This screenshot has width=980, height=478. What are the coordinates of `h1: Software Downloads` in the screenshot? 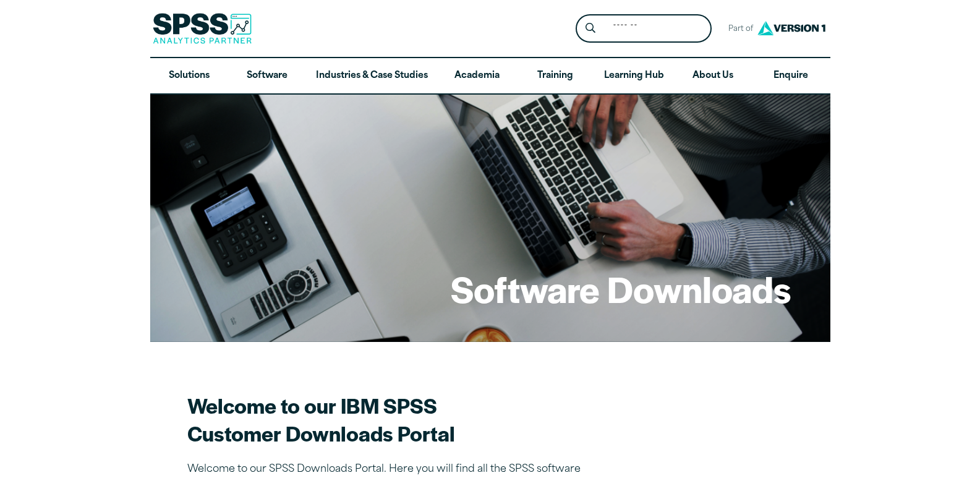 It's located at (621, 289).